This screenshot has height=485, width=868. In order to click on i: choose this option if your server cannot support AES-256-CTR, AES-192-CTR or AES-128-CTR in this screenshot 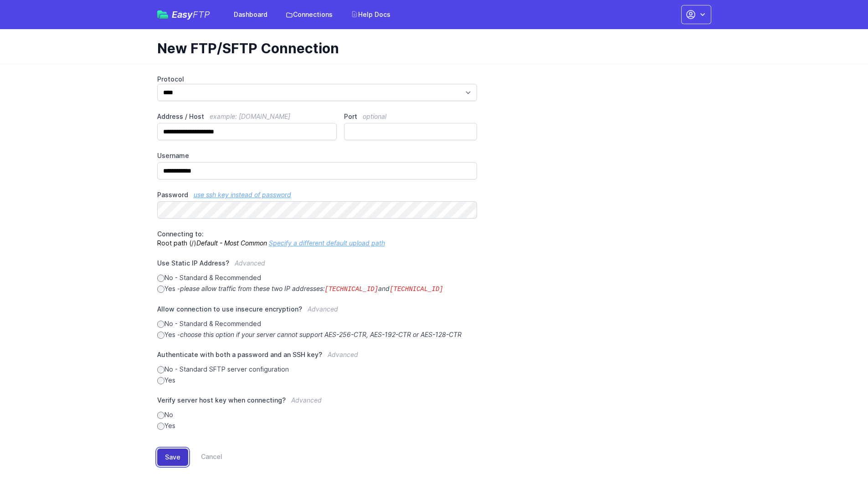, I will do `click(321, 335)`.